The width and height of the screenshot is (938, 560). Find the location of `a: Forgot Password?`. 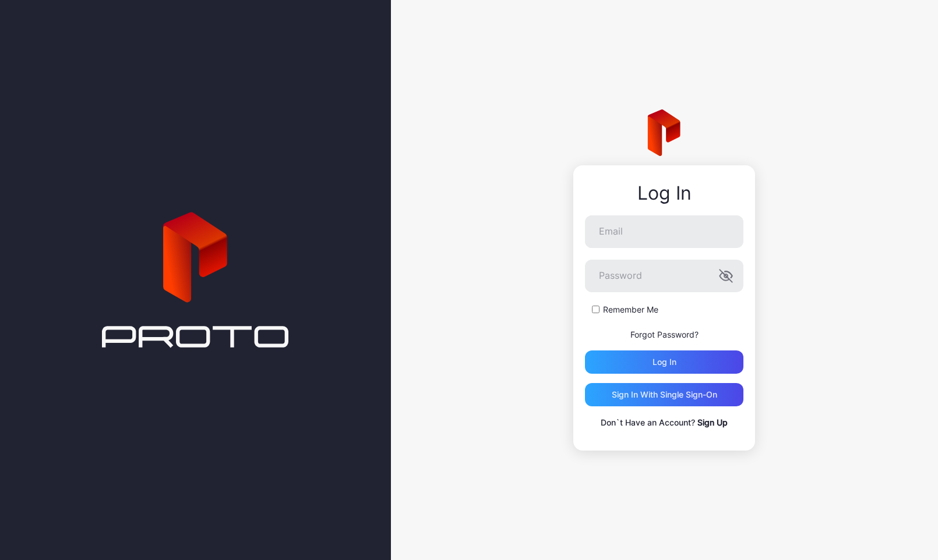

a: Forgot Password? is located at coordinates (664, 334).